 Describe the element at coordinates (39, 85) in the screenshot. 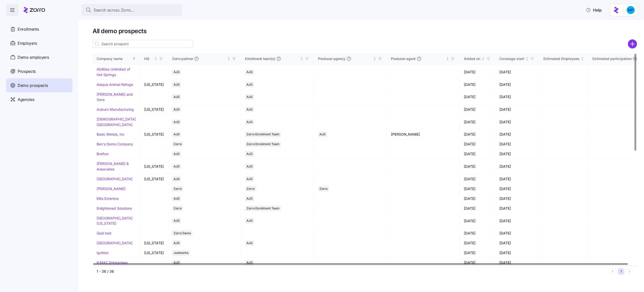

I see `a: Demo prospects` at that location.